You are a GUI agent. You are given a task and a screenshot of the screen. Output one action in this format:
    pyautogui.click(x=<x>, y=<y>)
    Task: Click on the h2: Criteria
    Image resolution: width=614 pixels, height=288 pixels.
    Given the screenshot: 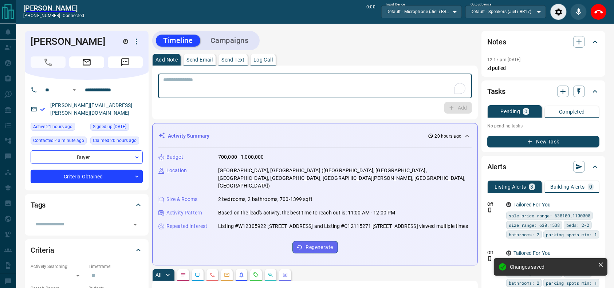 What is the action you would take?
    pyautogui.click(x=42, y=250)
    